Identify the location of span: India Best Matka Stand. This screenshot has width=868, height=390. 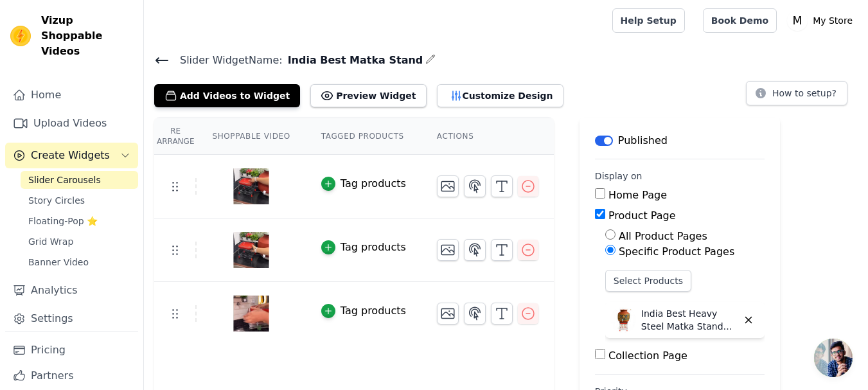
(353, 60).